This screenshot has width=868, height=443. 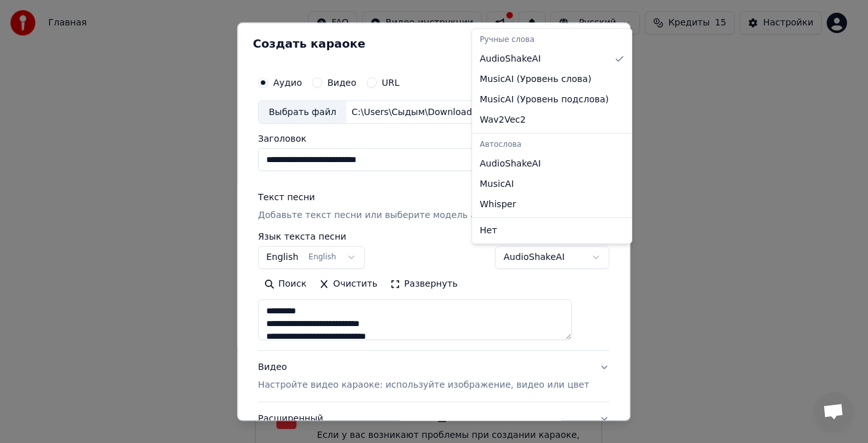 What do you see at coordinates (433, 420) in the screenshot?
I see `button: Расширенный` at bounding box center [433, 420].